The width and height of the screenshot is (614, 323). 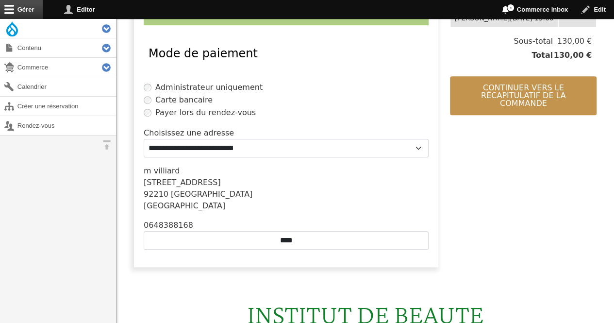 I want to click on span: villiard, so click(x=167, y=170).